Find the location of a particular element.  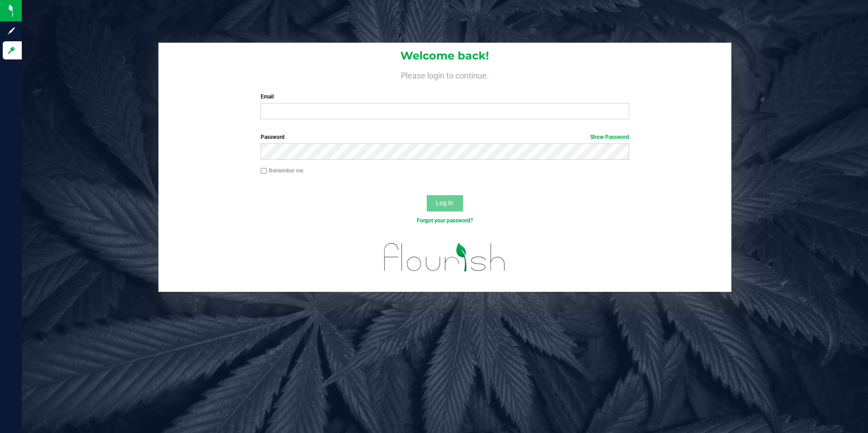

img: flourish_logo.svg is located at coordinates (445, 257).